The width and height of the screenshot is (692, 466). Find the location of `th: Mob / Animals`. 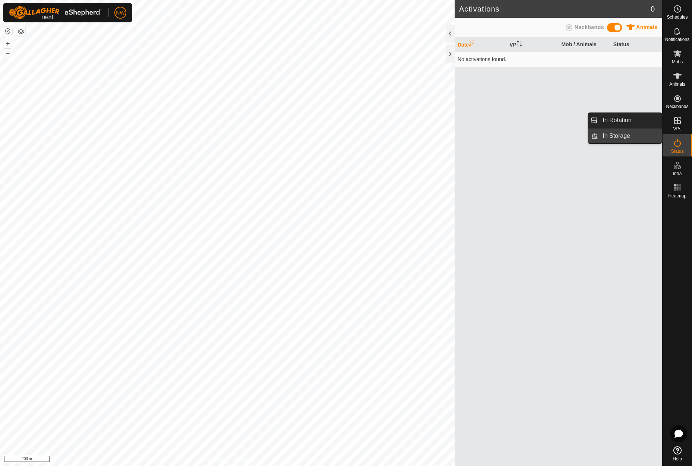

th: Mob / Animals is located at coordinates (584, 45).